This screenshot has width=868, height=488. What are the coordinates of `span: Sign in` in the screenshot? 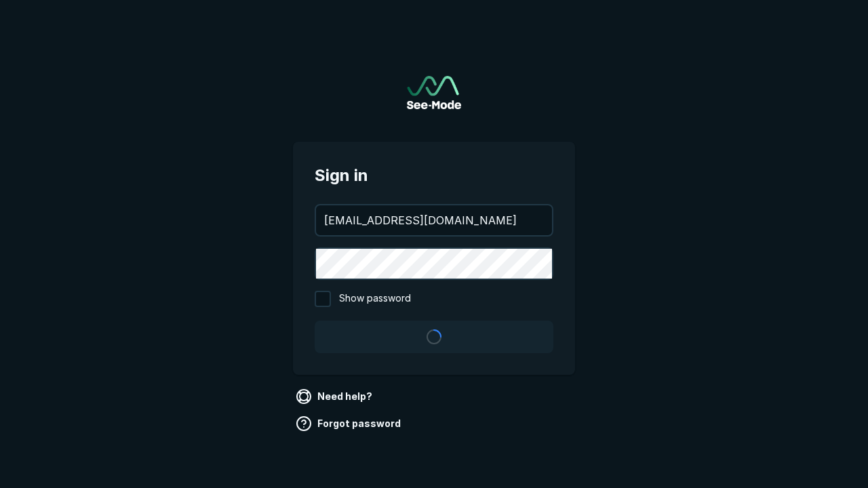 It's located at (434, 176).